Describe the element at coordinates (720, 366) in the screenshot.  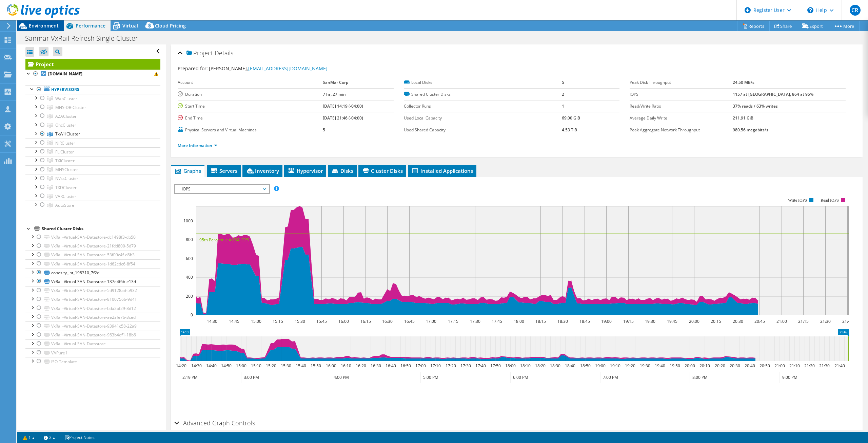
I see `text: 20:20` at that location.